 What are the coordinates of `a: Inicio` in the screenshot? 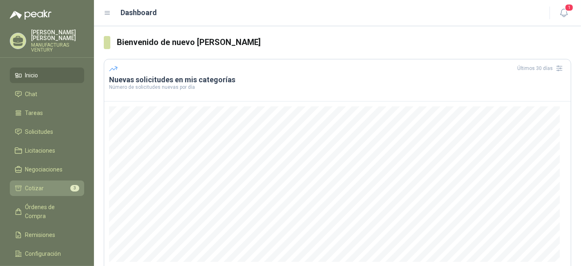 It's located at (47, 75).